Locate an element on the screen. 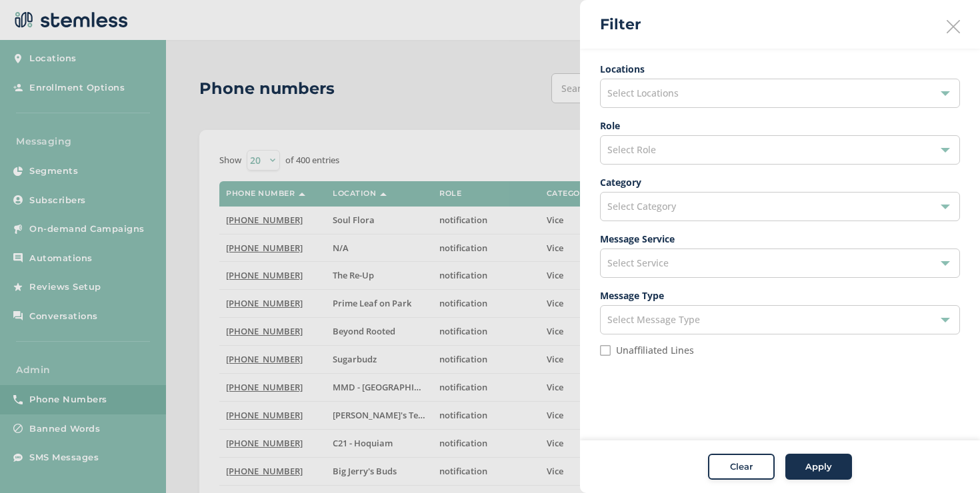  span: Apply is located at coordinates (818, 467).